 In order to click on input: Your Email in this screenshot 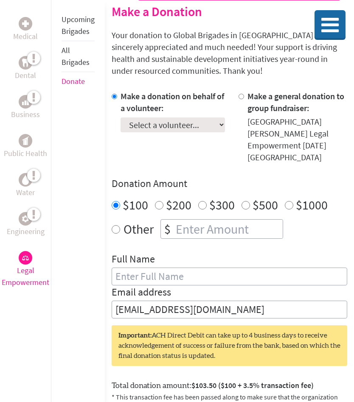, I will do `click(229, 309)`.